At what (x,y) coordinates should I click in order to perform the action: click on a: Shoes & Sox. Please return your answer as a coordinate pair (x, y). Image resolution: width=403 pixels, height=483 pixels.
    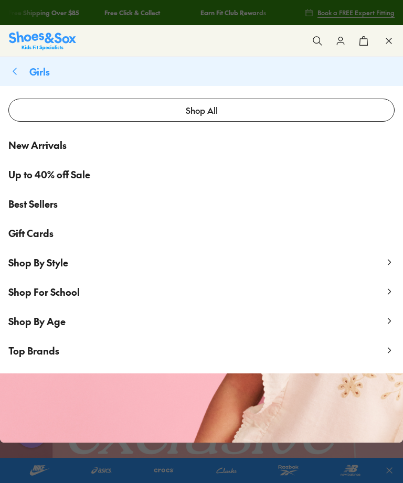
    Looking at the image, I should click on (42, 40).